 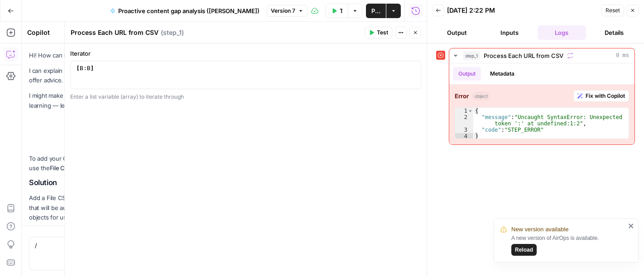 What do you see at coordinates (601, 96) in the screenshot?
I see `button: Fix with Copilot` at bounding box center [601, 96].